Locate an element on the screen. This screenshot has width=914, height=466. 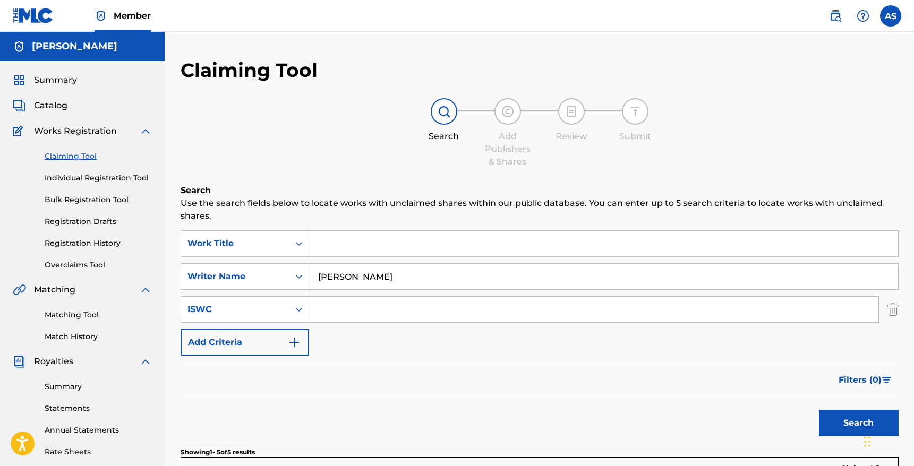
a: Bulk Registration Tool is located at coordinates (98, 200).